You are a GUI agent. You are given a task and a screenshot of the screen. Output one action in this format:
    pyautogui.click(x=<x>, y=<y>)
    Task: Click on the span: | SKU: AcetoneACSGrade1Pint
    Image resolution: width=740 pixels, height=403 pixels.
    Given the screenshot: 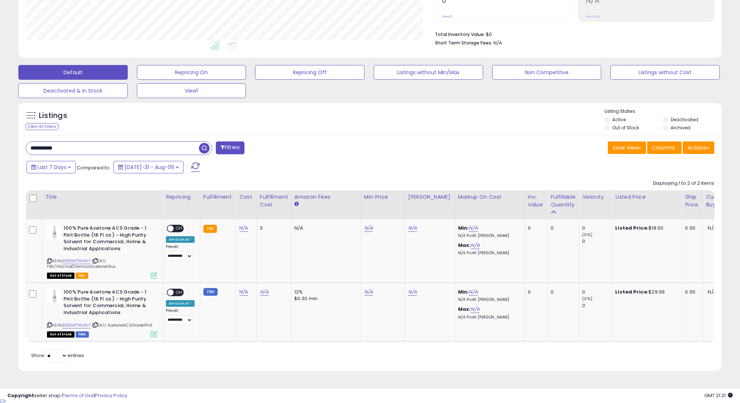 What is the action you would take?
    pyautogui.click(x=122, y=325)
    